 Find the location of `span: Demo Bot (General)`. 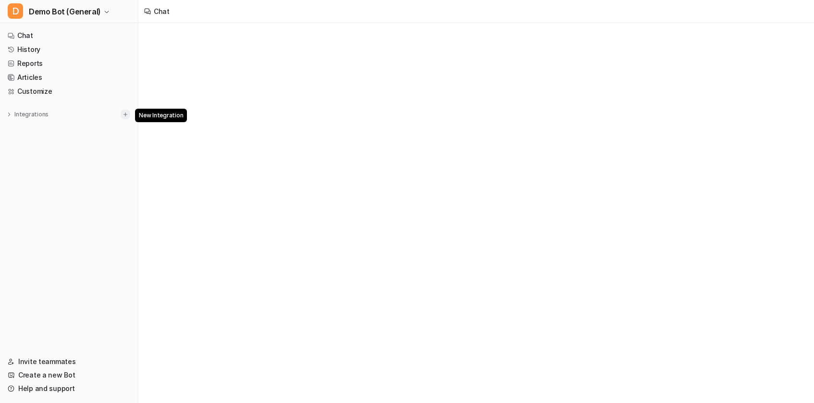

span: Demo Bot (General) is located at coordinates (65, 12).